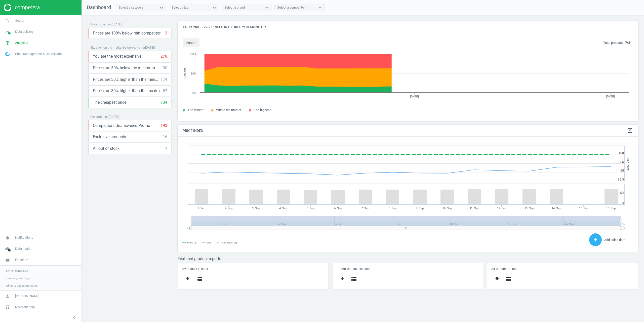 This screenshot has height=322, width=644. I want to click on span: Switch campaign, so click(16, 271).